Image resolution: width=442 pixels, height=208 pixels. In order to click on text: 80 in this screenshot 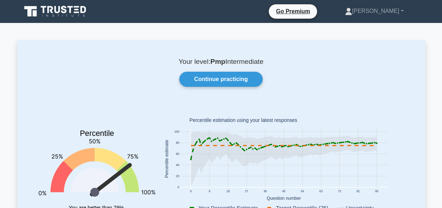, I will do `click(177, 142)`.